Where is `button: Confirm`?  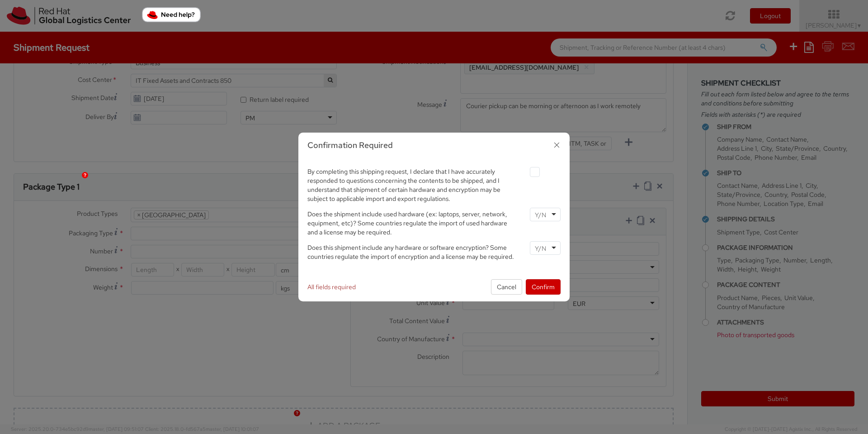 button: Confirm is located at coordinates (543, 287).